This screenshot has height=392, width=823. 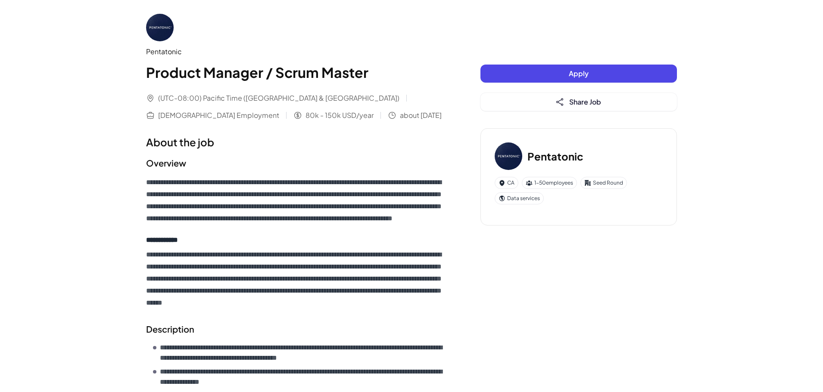 What do you see at coordinates (296, 142) in the screenshot?
I see `h1: About the job` at bounding box center [296, 142].